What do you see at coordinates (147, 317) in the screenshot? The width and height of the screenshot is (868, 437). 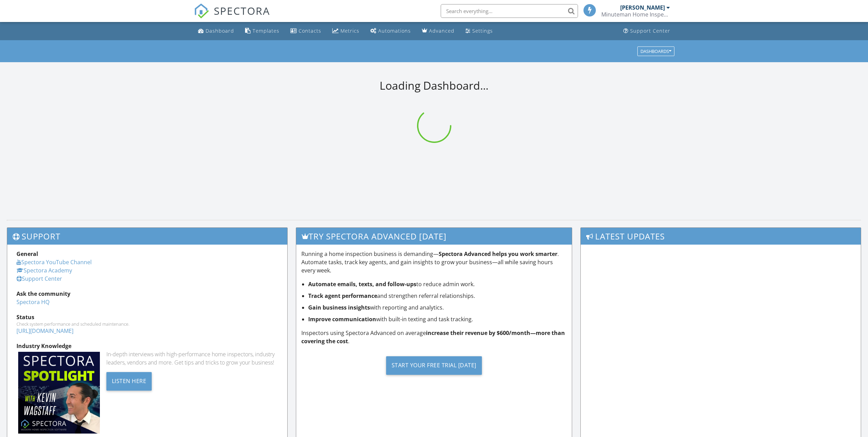 I see `div: Status` at bounding box center [147, 317].